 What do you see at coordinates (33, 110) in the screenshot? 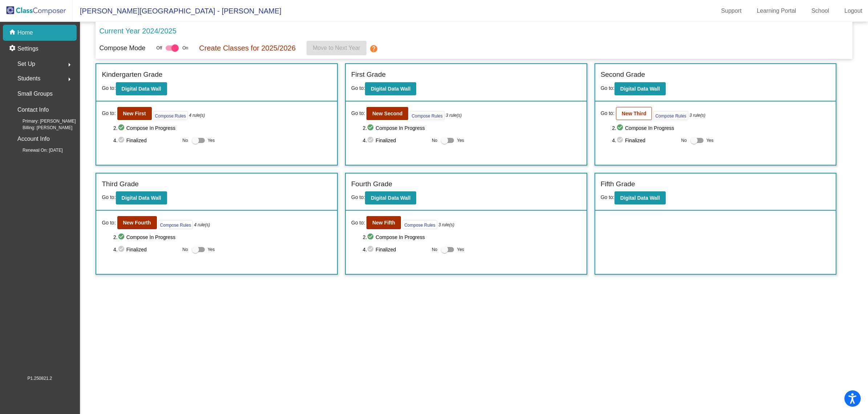
I see `p: Contact Info` at bounding box center [33, 110].